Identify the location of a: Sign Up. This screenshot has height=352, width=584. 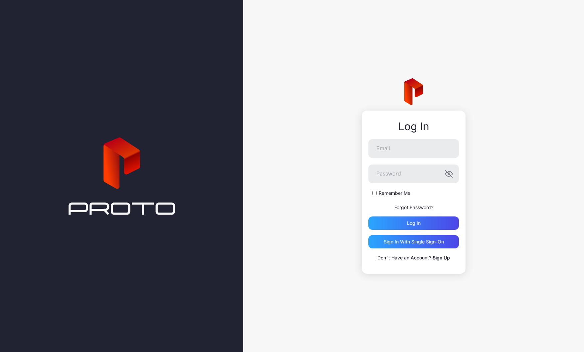
(441, 257).